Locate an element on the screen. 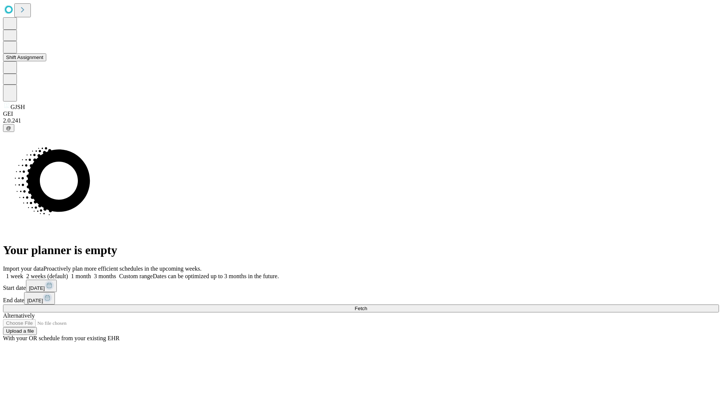  span: Import your data is located at coordinates (23, 269).